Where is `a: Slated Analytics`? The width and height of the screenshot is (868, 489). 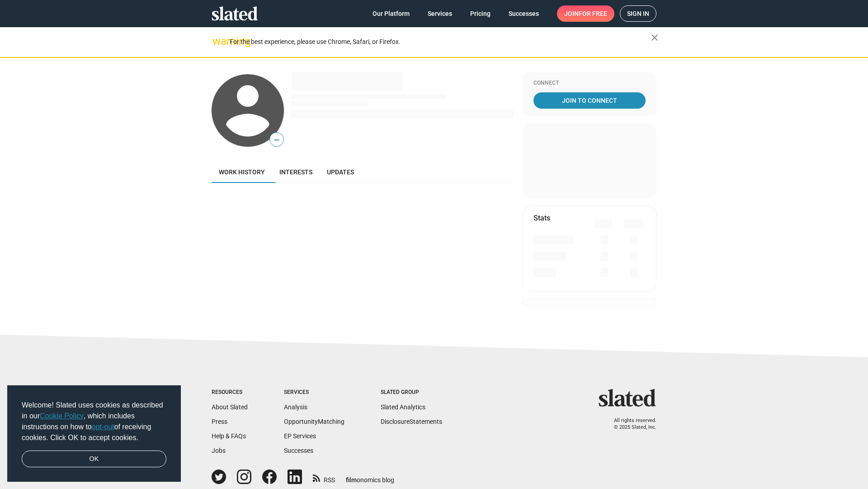 a: Slated Analytics is located at coordinates (403, 407).